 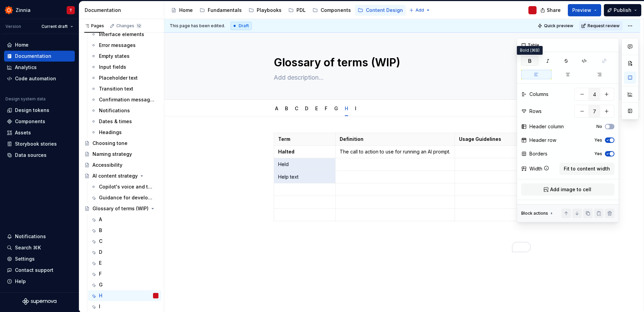 What do you see at coordinates (347, 108) in the screenshot?
I see `a: H` at bounding box center [347, 108].